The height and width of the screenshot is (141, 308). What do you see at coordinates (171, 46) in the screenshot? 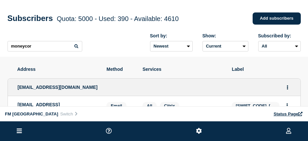
I see `select: Sort by` at bounding box center [171, 46].